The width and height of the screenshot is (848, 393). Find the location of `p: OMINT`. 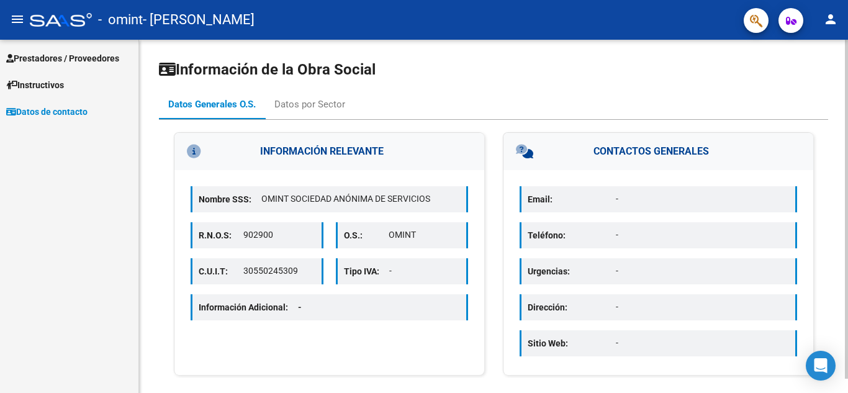

p: OMINT is located at coordinates (424, 235).